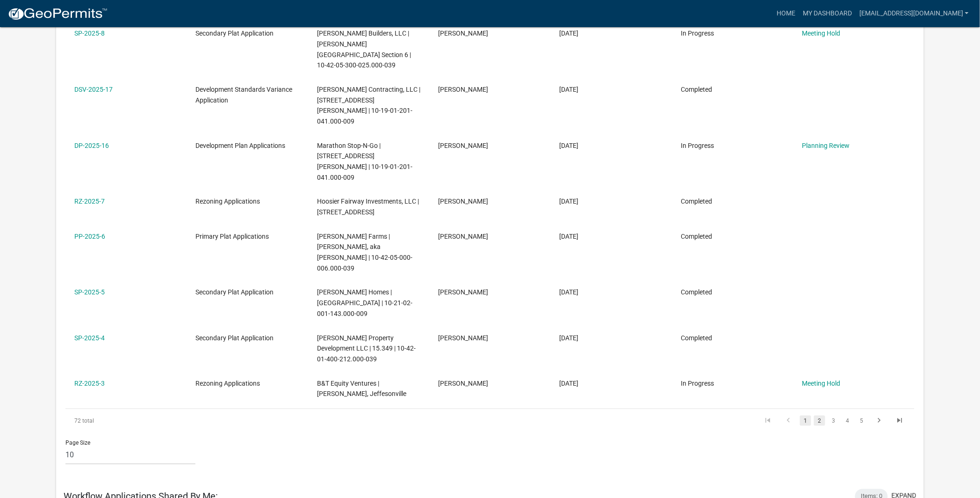 Image resolution: width=980 pixels, height=498 pixels. What do you see at coordinates (862, 421) in the screenshot?
I see `a: 5` at bounding box center [862, 421].